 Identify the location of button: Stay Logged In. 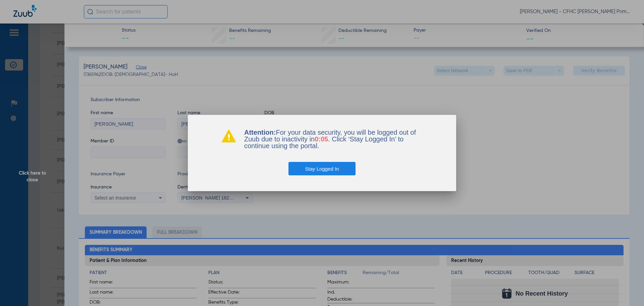
(322, 169).